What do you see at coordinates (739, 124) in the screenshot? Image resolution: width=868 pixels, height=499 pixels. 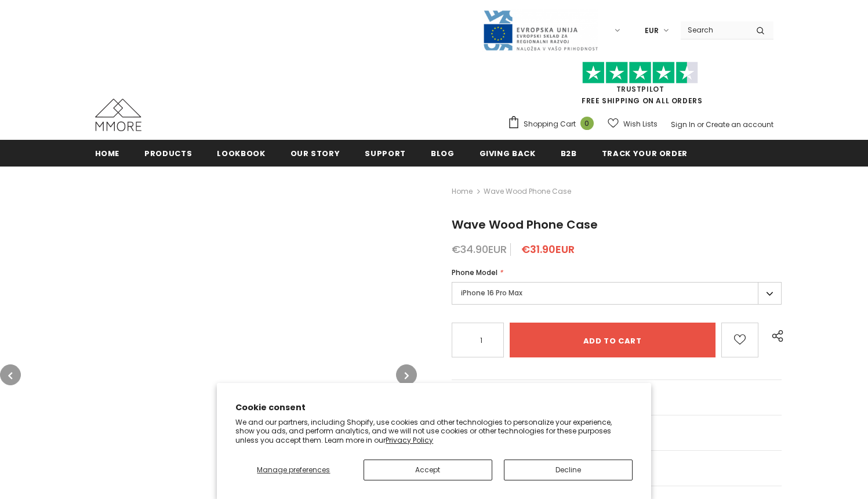 I see `a: Create an account` at bounding box center [739, 124].